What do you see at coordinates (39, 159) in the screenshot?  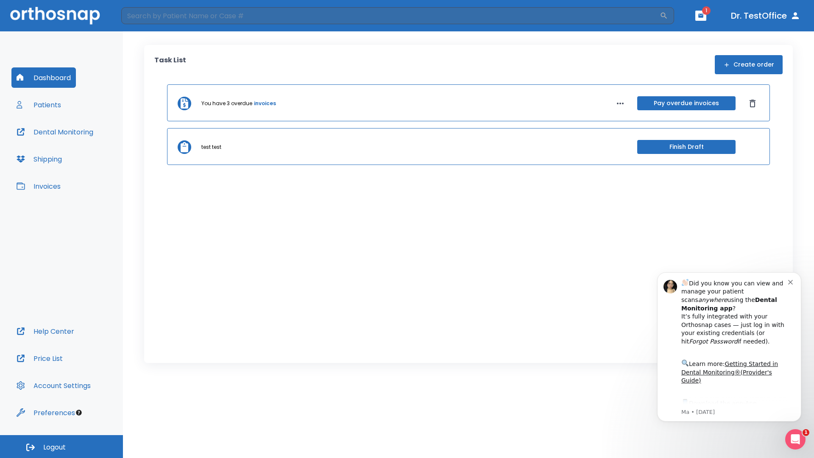 I see `a: Shipping` at bounding box center [39, 159].